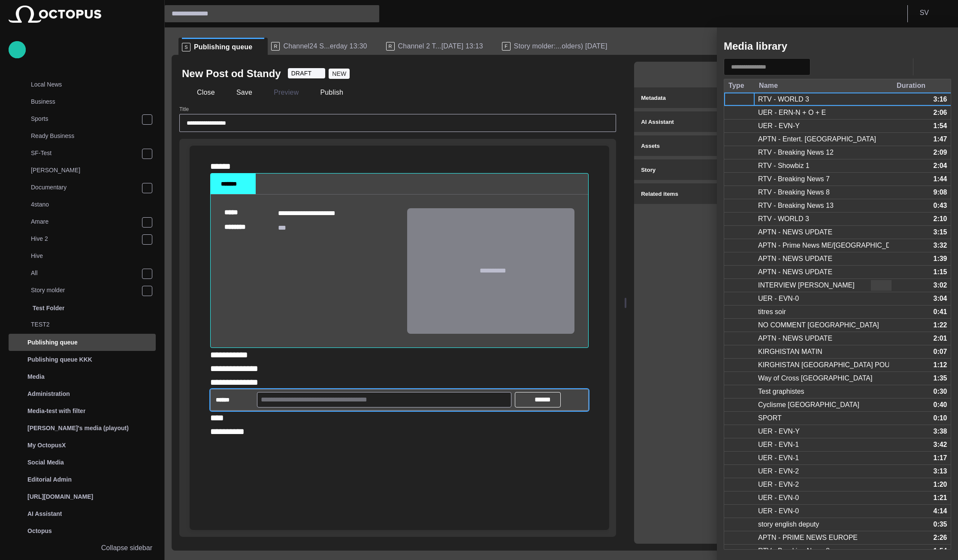 This screenshot has height=560, width=958. What do you see at coordinates (789, 525) in the screenshot?
I see `div: story english deputy` at bounding box center [789, 525].